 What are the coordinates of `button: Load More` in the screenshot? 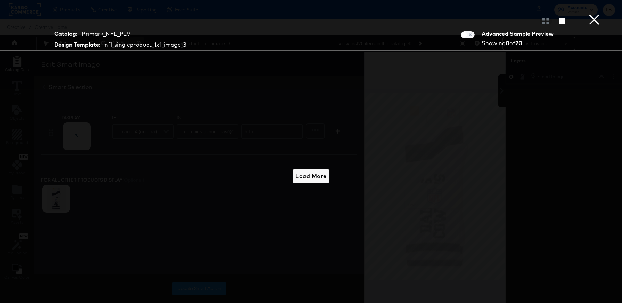 It's located at (311, 176).